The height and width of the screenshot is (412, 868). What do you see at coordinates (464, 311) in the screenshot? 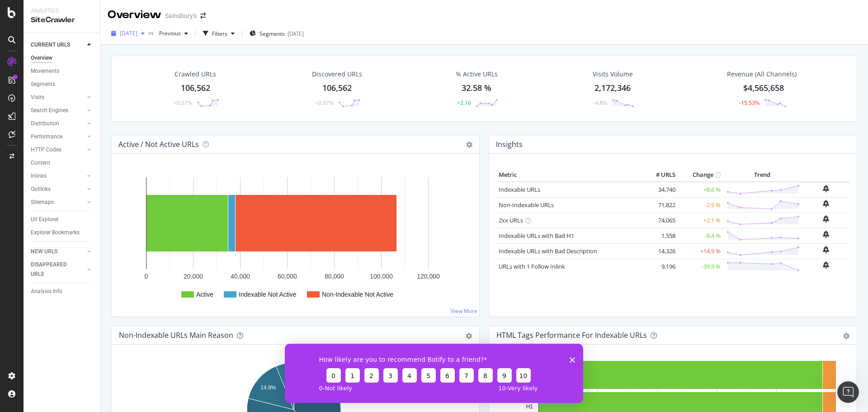
I see `a: View More` at bounding box center [464, 311].